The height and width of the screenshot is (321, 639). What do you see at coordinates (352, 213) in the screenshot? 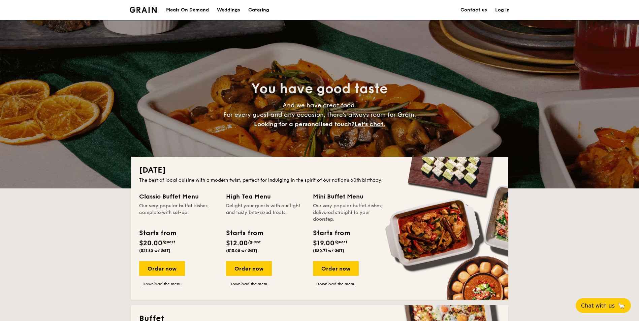
I see `div: Our very popular buffet dishes, delivered straight to your doorstep.` at bounding box center [352, 213].